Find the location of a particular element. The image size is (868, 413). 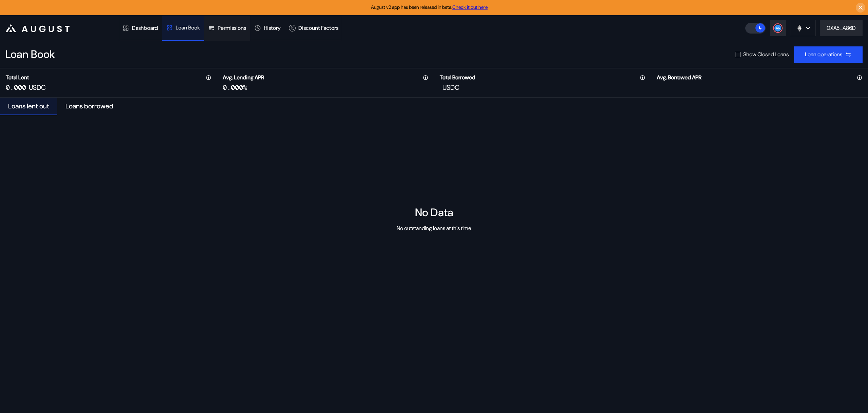

span: August v2 app has been released in beta. is located at coordinates (429, 7).